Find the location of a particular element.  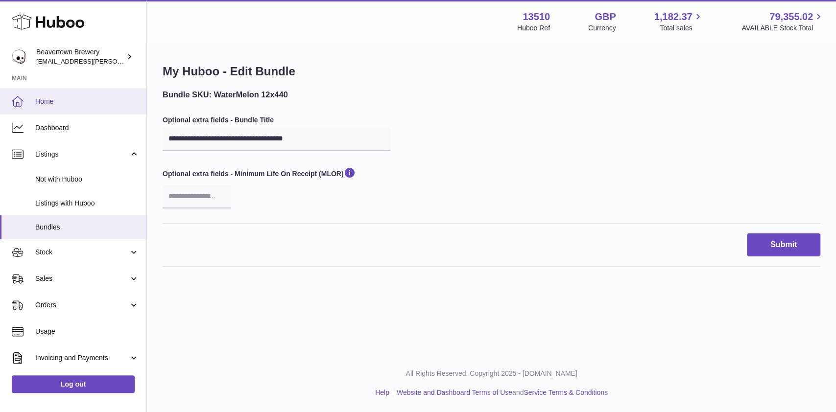

span: Usage is located at coordinates (87, 332).